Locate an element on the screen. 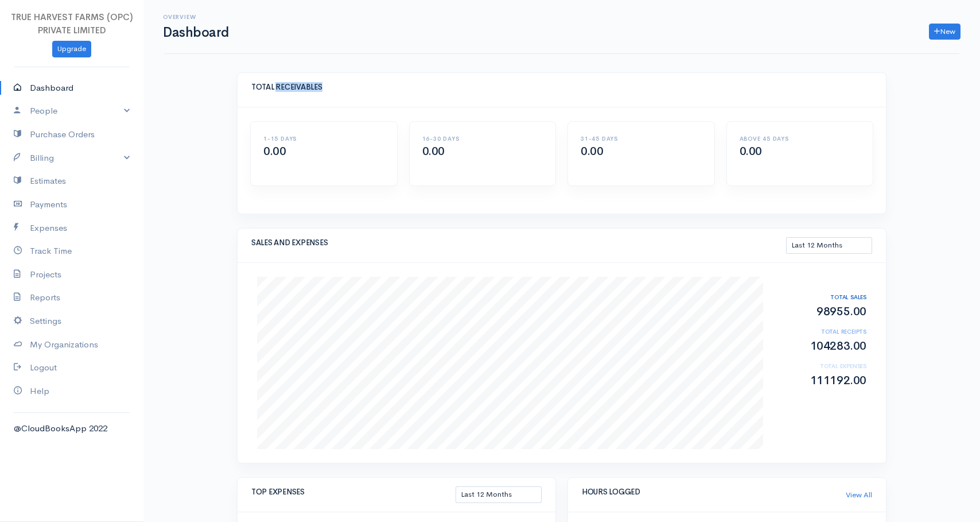 The height and width of the screenshot is (522, 980). h6: 16-30 DAYS is located at coordinates (483, 138).